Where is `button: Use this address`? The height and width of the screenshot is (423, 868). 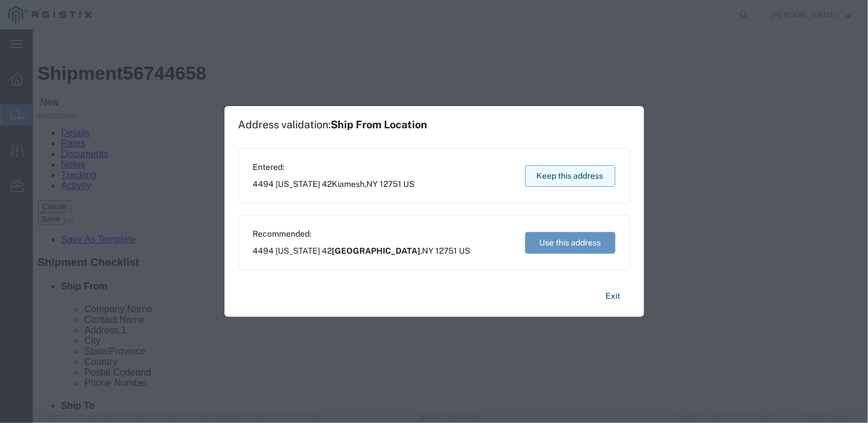
button: Use this address is located at coordinates (570, 243).